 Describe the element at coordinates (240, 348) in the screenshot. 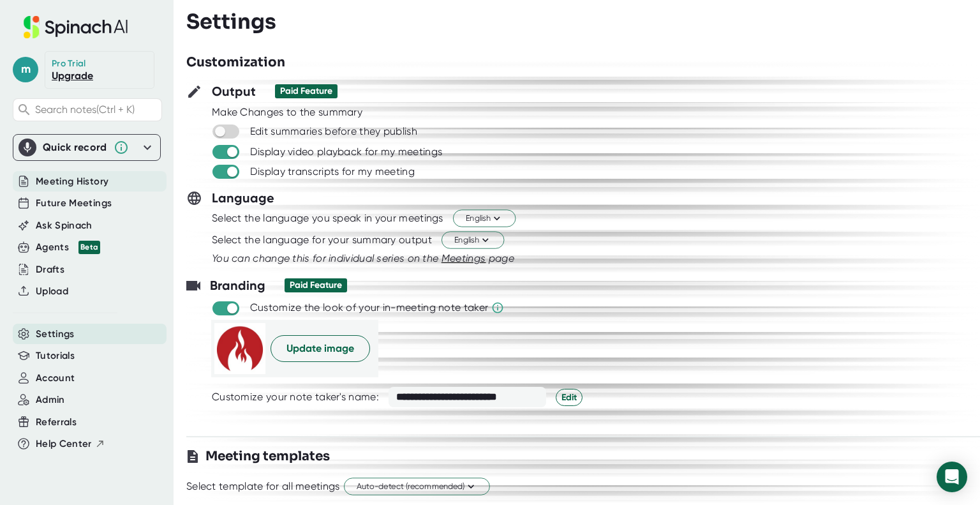

I see `img: picture` at that location.